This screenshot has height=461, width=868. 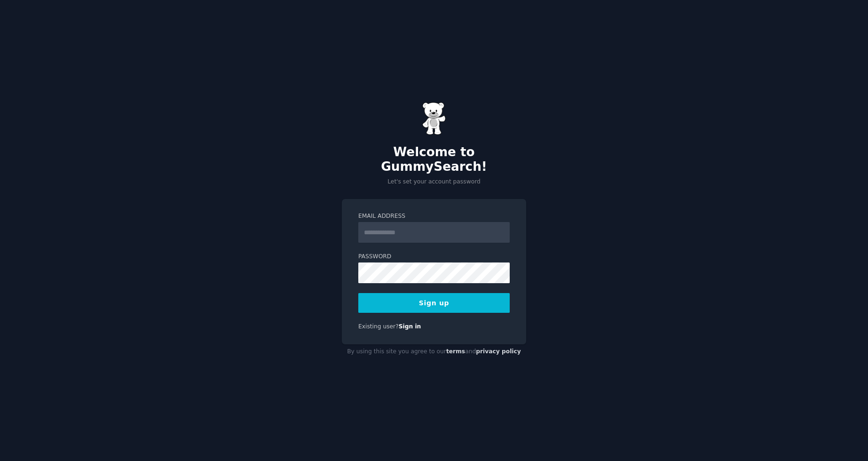 I want to click on a: privacy policy, so click(x=498, y=351).